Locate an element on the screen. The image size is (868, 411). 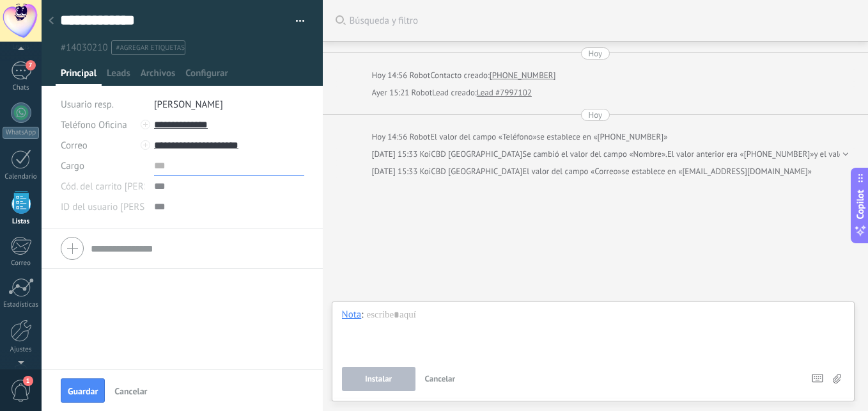
div: Calendario is located at coordinates (21, 176).